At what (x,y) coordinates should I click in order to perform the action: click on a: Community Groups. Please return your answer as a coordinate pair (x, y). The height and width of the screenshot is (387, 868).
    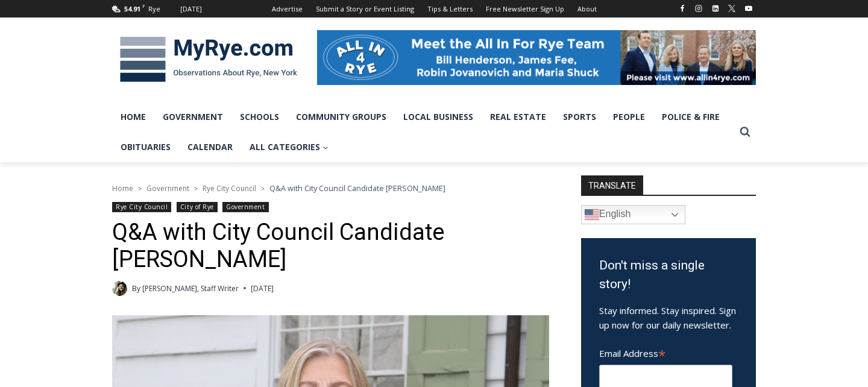
    Looking at the image, I should click on (341, 117).